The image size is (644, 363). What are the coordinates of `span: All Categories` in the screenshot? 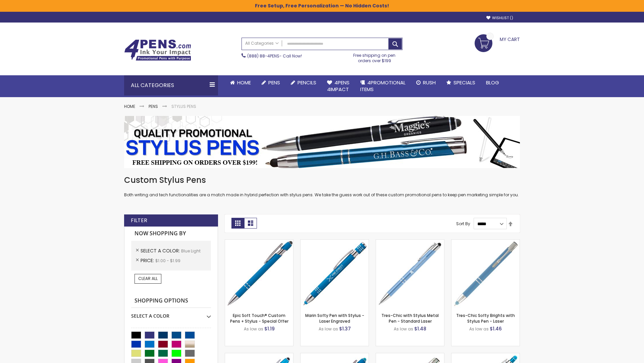 It's located at (262, 43).